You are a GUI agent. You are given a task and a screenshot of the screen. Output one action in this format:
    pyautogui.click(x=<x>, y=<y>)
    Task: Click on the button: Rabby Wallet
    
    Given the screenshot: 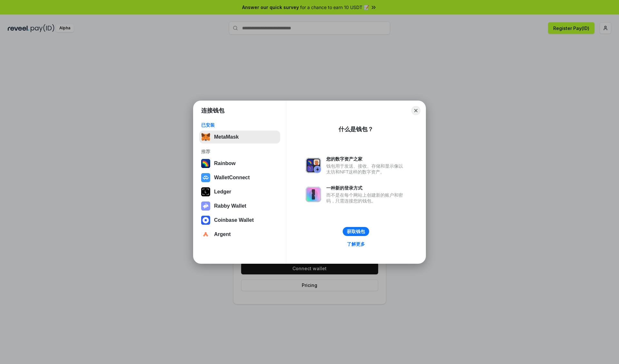 What is the action you would take?
    pyautogui.click(x=240, y=206)
    